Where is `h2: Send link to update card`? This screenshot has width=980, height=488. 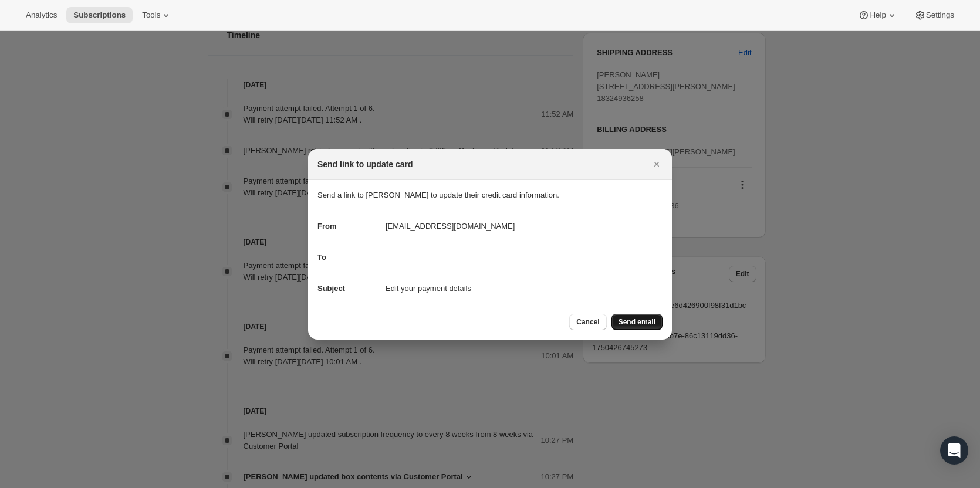
h2: Send link to update card is located at coordinates (365, 164).